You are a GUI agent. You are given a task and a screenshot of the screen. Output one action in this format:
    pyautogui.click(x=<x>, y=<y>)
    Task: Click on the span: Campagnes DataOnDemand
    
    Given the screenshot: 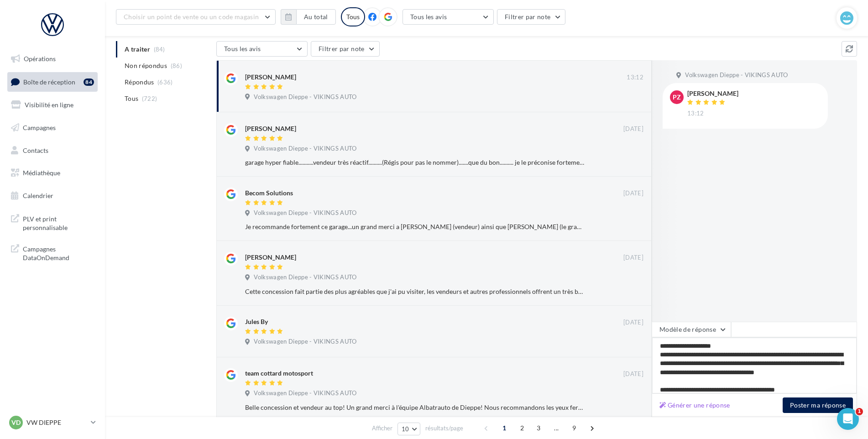 What is the action you would take?
    pyautogui.click(x=58, y=252)
    